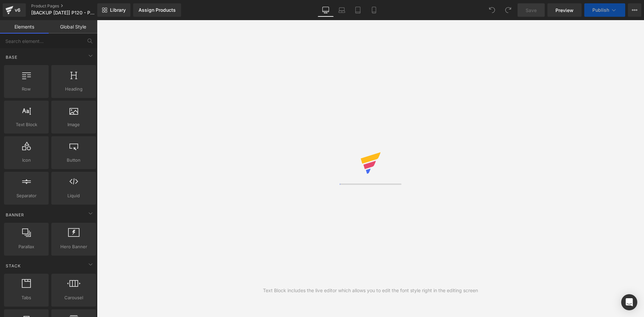  I want to click on a: Mobile, so click(374, 10).